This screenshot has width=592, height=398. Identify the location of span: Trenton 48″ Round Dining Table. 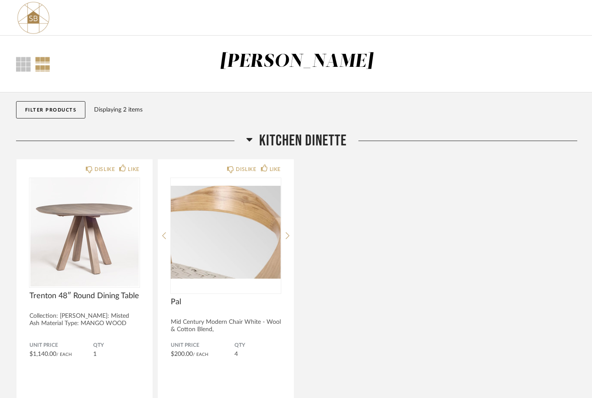
(85, 296).